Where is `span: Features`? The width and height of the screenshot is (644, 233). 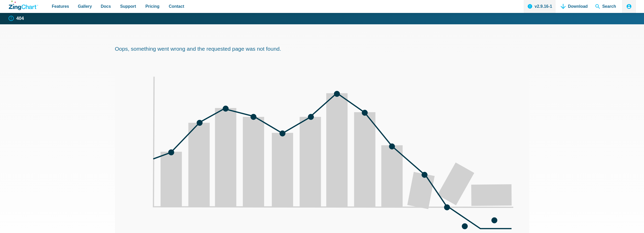 span: Features is located at coordinates (61, 6).